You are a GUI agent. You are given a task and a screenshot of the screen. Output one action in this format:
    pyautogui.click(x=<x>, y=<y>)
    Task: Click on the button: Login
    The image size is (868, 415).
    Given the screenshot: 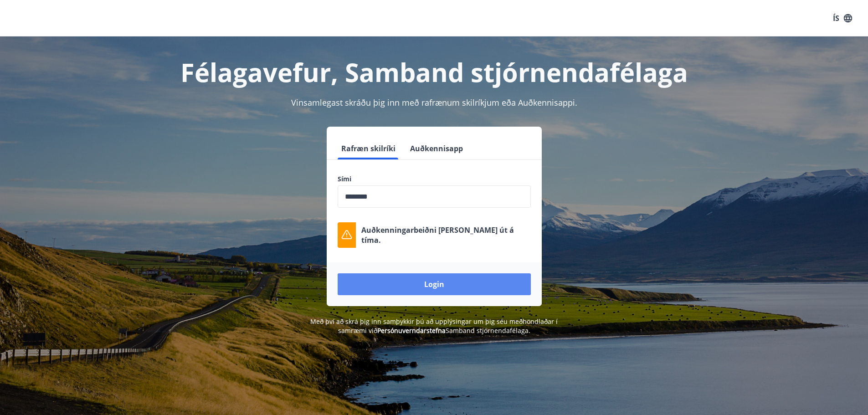 What is the action you would take?
    pyautogui.click(x=434, y=285)
    